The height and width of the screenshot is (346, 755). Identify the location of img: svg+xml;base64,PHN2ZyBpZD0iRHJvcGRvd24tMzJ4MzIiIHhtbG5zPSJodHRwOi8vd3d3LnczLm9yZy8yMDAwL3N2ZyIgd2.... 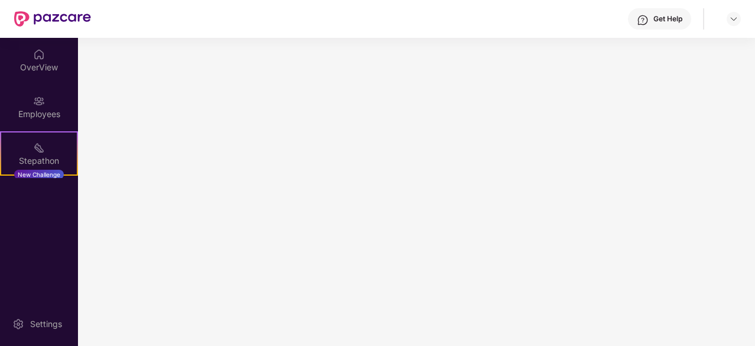
(734, 19).